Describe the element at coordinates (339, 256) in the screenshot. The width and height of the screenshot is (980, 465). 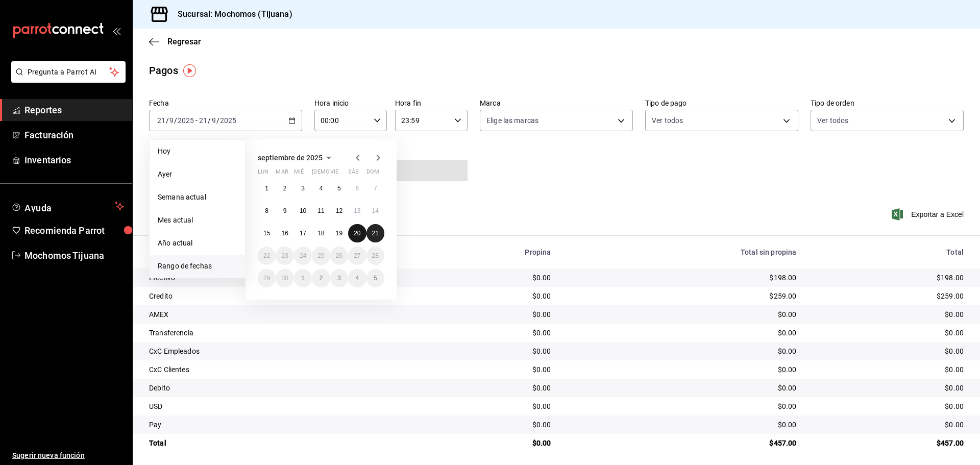
I see `abbr: 26 de septiembre de 2025` at that location.